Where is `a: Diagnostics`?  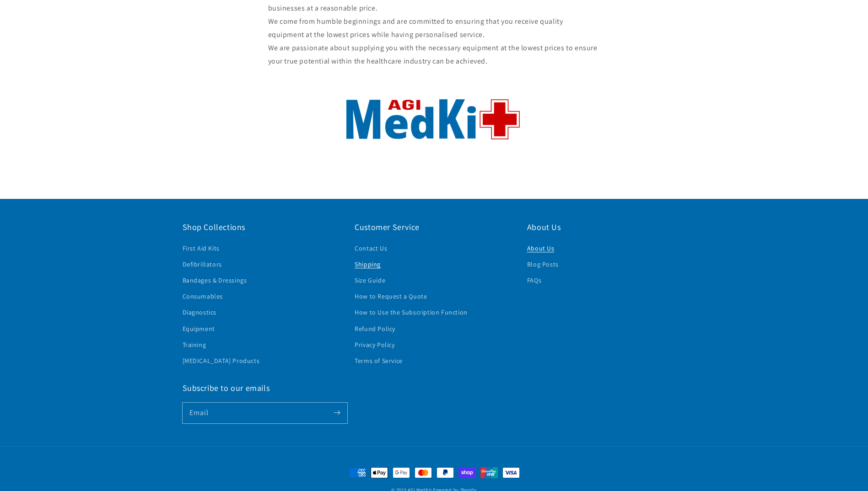
a: Diagnostics is located at coordinates (200, 313).